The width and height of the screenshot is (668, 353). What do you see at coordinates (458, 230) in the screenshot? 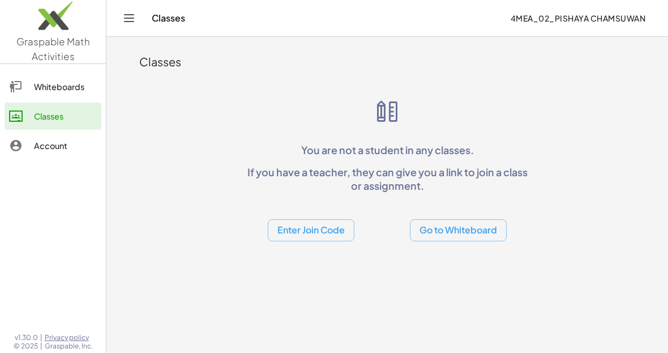
I see `button: Go to Whiteboard` at bounding box center [458, 230].